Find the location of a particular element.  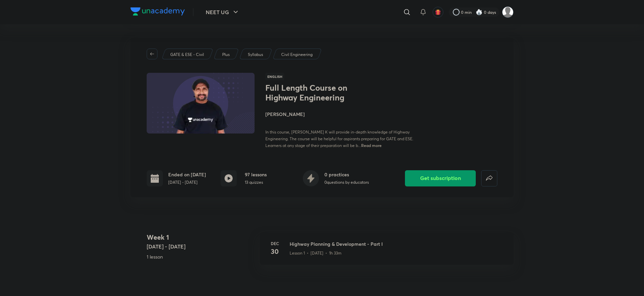

p: 1 lesson is located at coordinates (201, 257).